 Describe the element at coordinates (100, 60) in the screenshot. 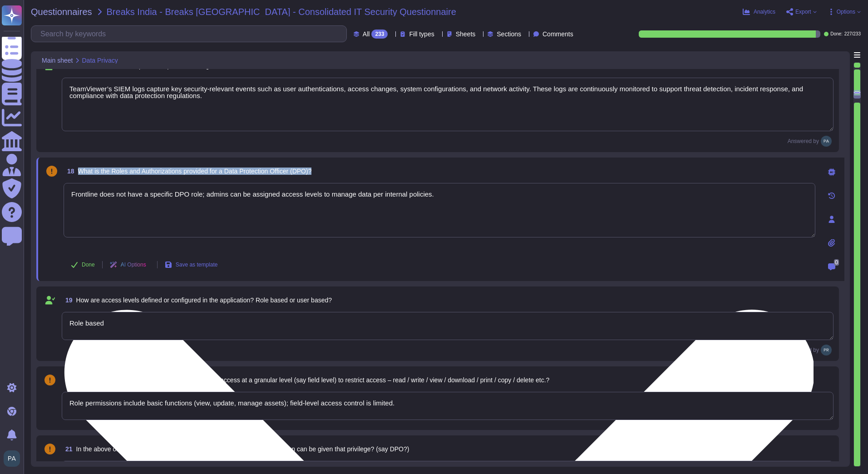

I see `span: Data Privacy` at that location.